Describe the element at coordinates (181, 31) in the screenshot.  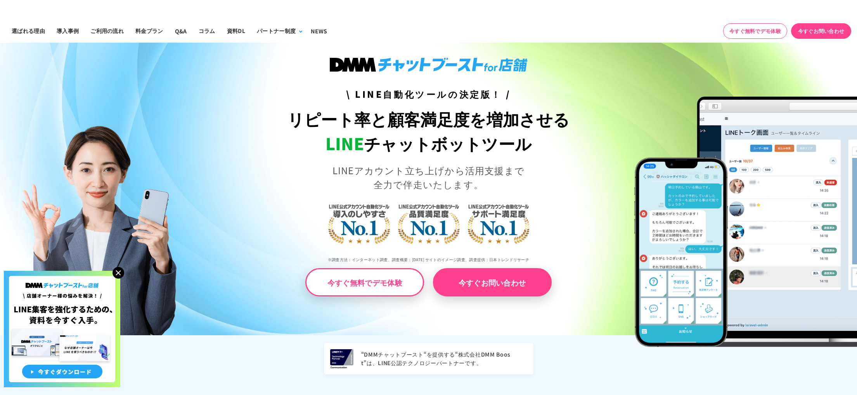
I see `a: Q&A` at that location.